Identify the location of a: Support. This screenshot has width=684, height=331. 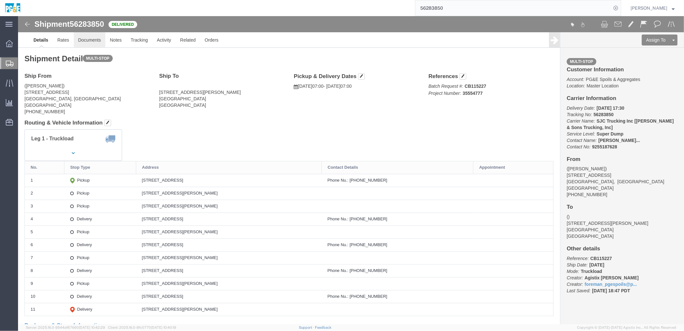
(307, 327).